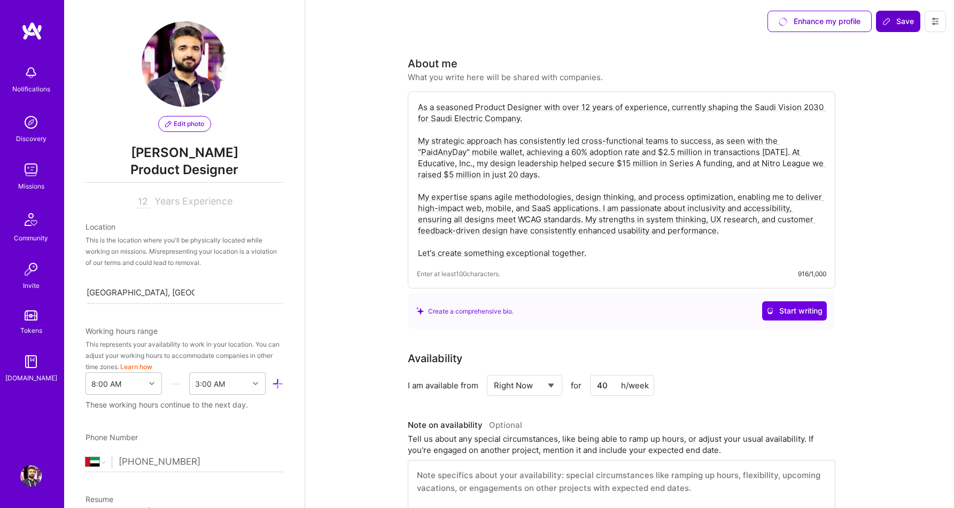 The image size is (954, 508). Describe the element at coordinates (175, 384) in the screenshot. I see `i: icon HorizontalInLineDivider` at that location.